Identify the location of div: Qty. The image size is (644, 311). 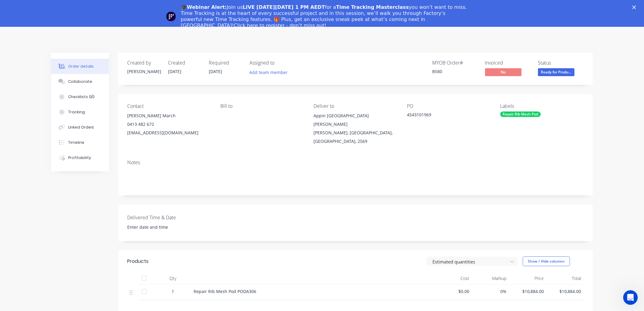
(173, 278).